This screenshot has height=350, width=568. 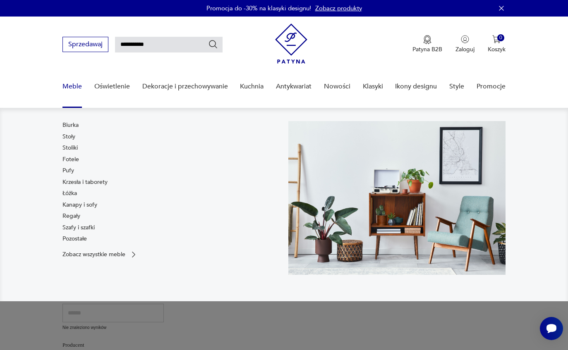 What do you see at coordinates (94, 254) in the screenshot?
I see `p: Zobacz wszystkie meble` at bounding box center [94, 254].